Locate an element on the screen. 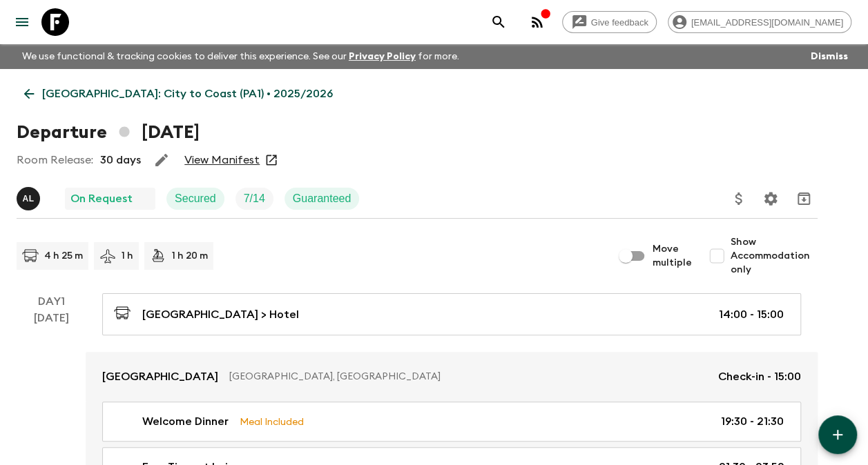 This screenshot has height=465, width=868. span: Move multiple is located at coordinates (672, 256).